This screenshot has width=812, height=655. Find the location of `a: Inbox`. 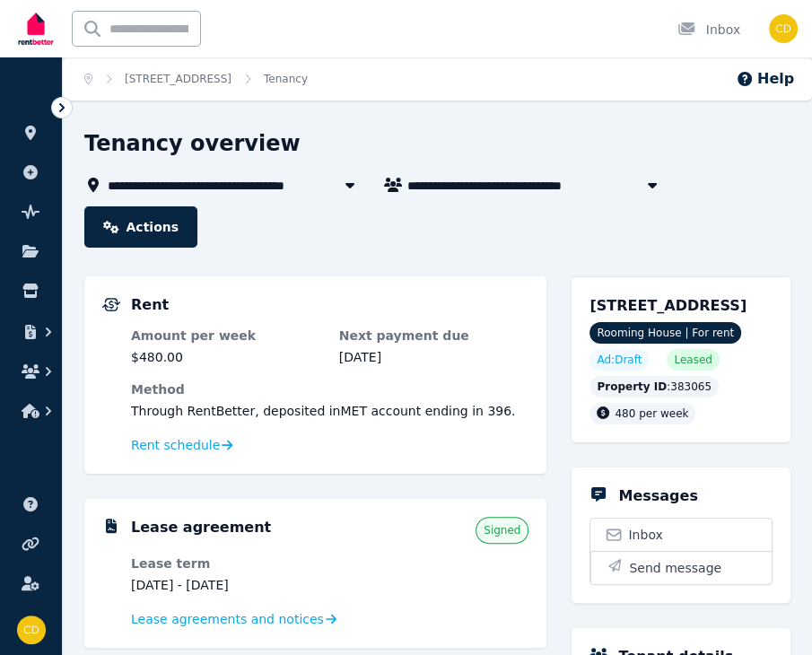

a: Inbox is located at coordinates (681, 535).